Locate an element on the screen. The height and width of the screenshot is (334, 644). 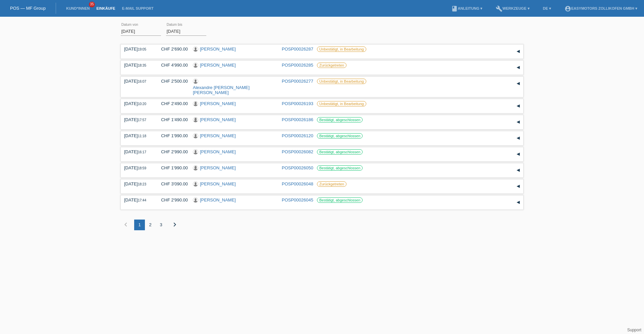
div: CHF 2'500.00 is located at coordinates (172, 81).